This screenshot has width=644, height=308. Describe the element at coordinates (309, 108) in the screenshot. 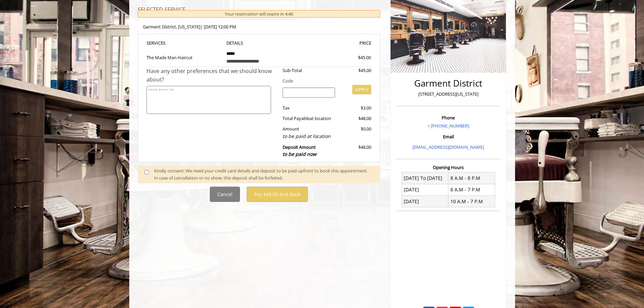

I see `div: Tax` at that location.